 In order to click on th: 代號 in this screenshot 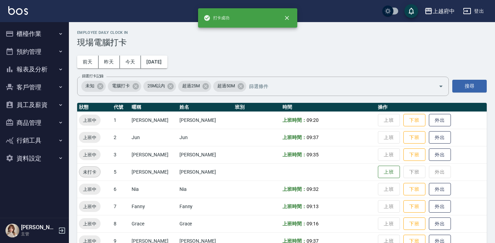, I will do `click(121, 107)`.